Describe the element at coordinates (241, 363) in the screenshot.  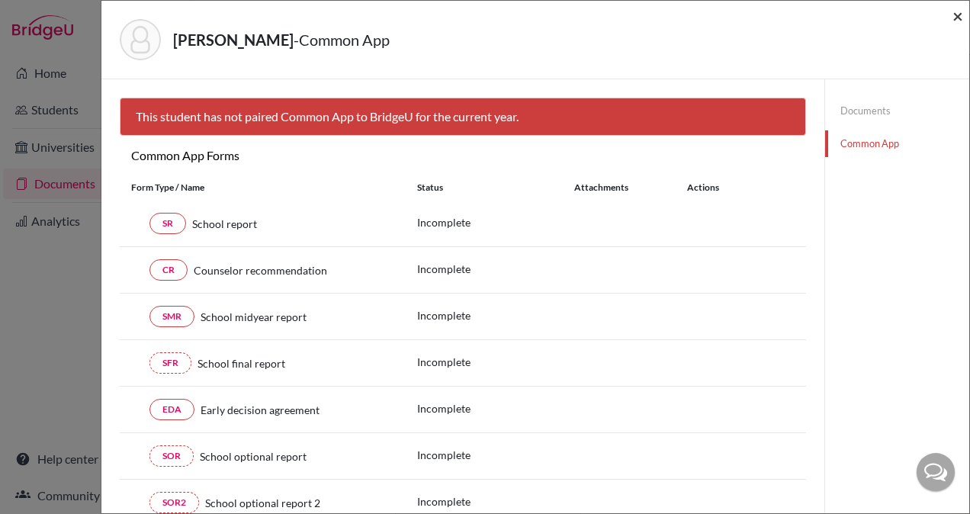
I see `span: School final report` at that location.